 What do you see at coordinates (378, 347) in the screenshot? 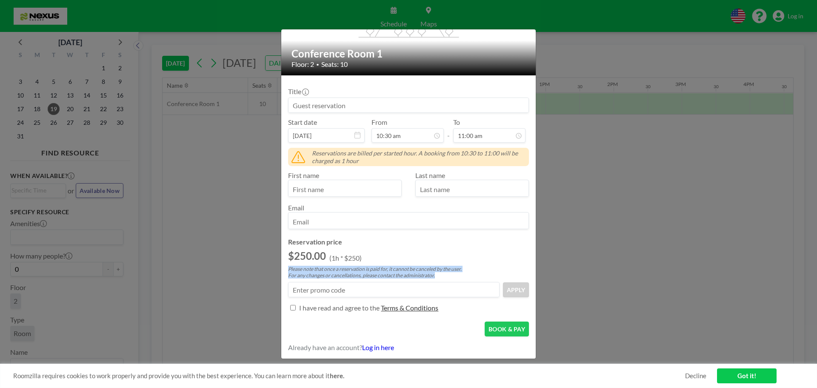
I see `a: Log in here` at bounding box center [378, 347].